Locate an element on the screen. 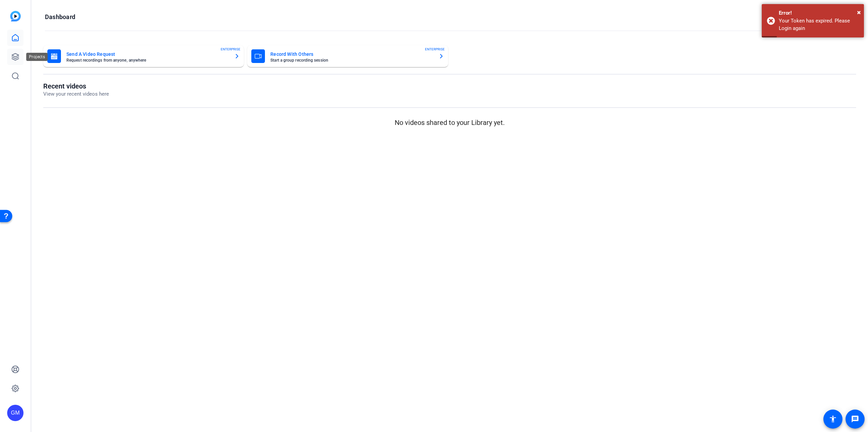  mat-card-title: Record With Others is located at coordinates (351, 54).